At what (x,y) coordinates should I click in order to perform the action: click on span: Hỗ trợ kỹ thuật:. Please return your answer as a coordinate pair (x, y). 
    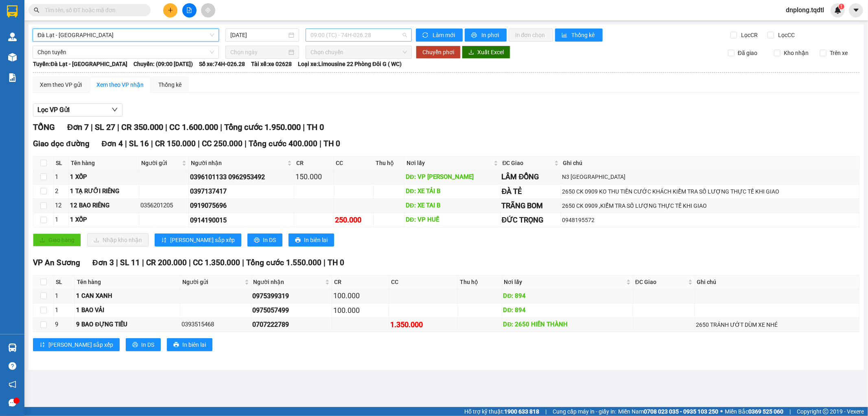
    Looking at the image, I should click on (501, 411).